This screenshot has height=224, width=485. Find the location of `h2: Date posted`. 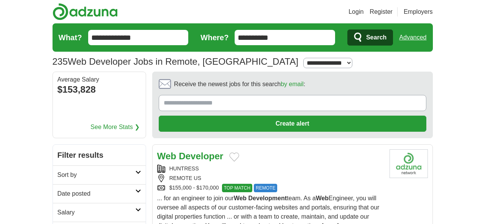

h2: Date posted is located at coordinates (96, 194).